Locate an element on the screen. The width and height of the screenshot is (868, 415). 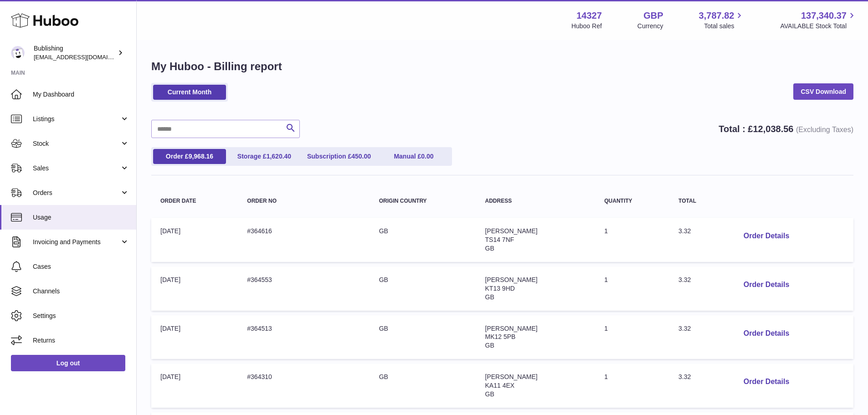
strong: 14327 is located at coordinates (589, 15).